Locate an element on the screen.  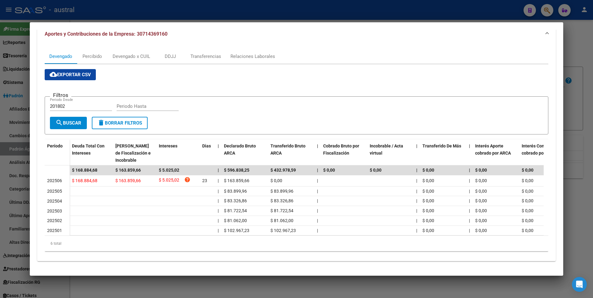
mat-expansion-panel-header: Aportes y Contribuciones de la Empresa: 30714369160 is located at coordinates (296, 34).